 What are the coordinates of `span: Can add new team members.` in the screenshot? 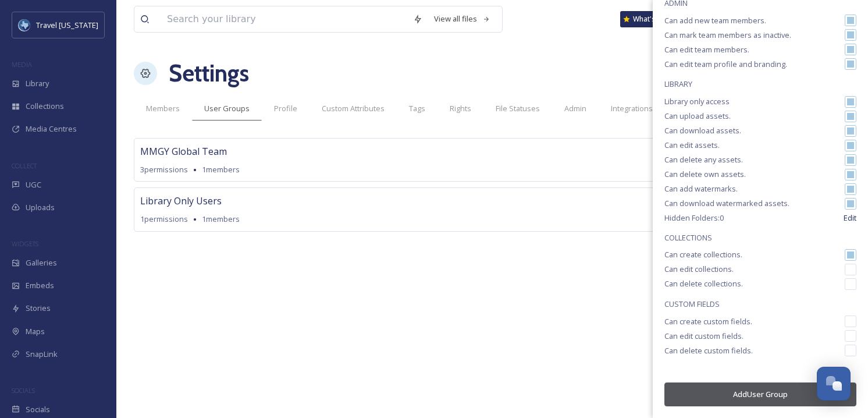 It's located at (715, 20).